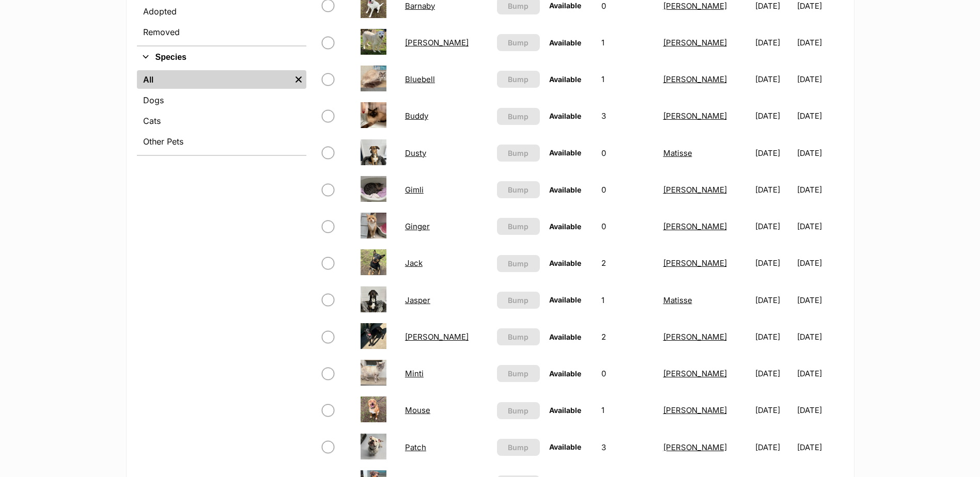  I want to click on a: Barnaby, so click(420, 5).